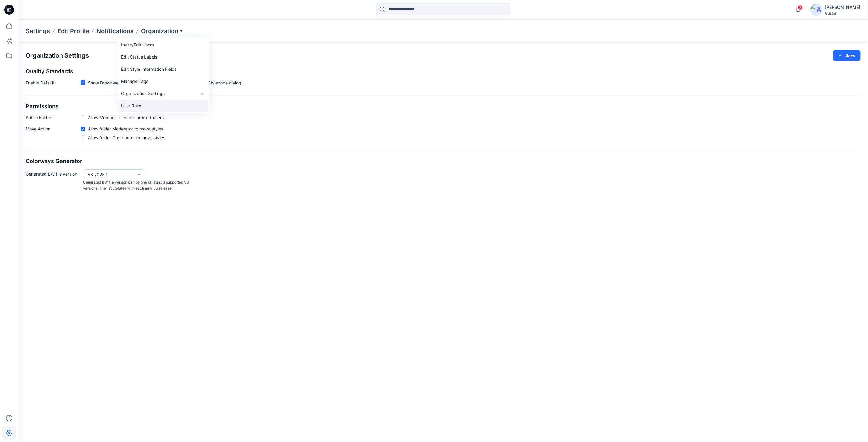 The image size is (868, 442). What do you see at coordinates (164, 94) in the screenshot?
I see `a: Organization Settings` at bounding box center [164, 94].